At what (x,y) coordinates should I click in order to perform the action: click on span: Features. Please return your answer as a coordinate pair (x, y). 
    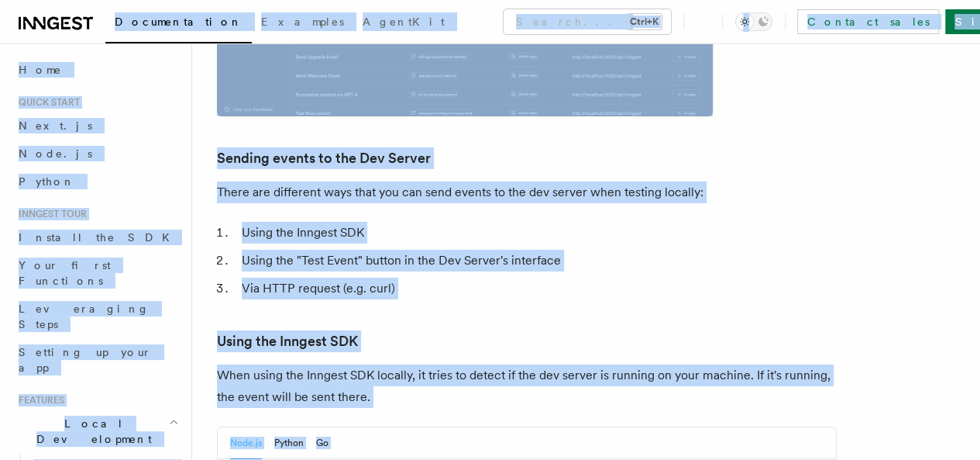
    Looking at the image, I should click on (38, 400).